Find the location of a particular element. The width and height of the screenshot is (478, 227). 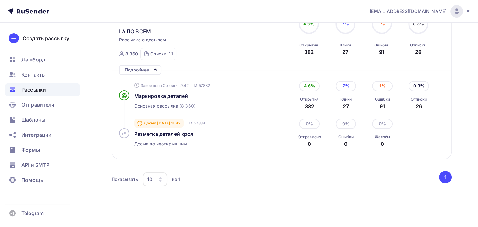

div: Создать рассылку is located at coordinates (46, 38).